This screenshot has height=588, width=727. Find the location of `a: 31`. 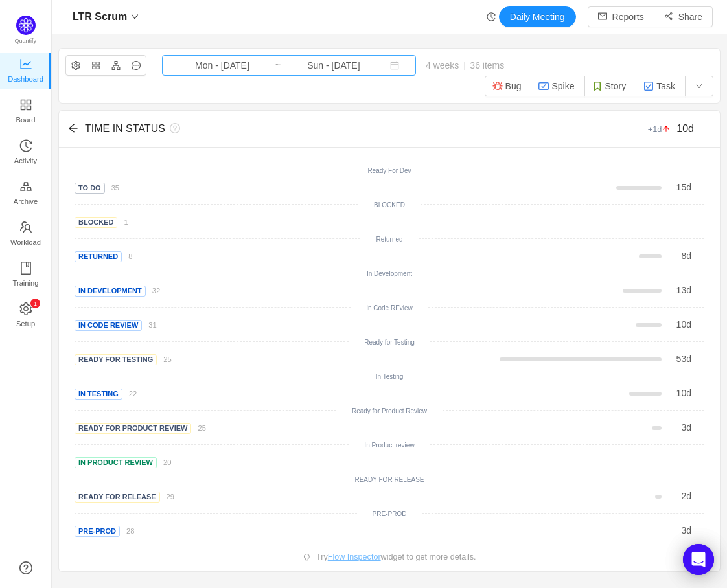

a: 31 is located at coordinates (149, 324).